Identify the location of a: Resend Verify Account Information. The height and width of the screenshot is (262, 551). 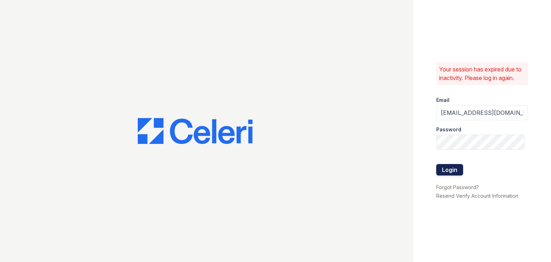
(477, 196).